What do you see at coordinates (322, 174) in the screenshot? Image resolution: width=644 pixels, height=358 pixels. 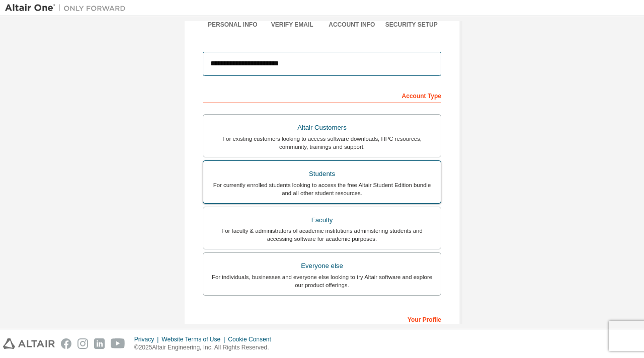 I see `div: Students` at bounding box center [322, 174].